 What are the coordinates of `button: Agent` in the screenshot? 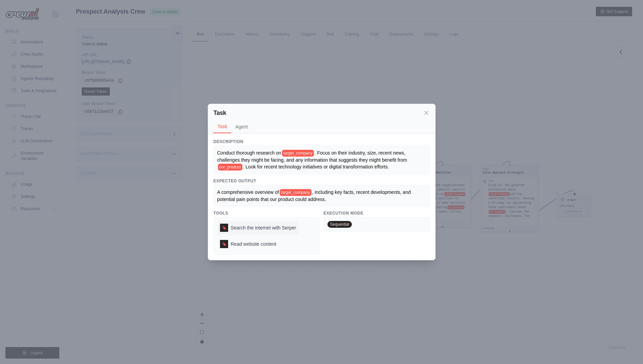 It's located at (241, 127).